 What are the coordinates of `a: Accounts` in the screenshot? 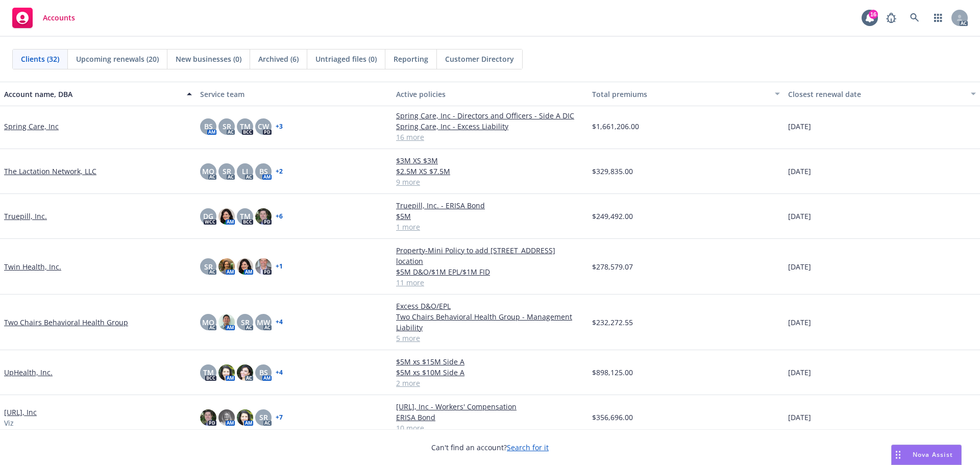 It's located at (43, 18).